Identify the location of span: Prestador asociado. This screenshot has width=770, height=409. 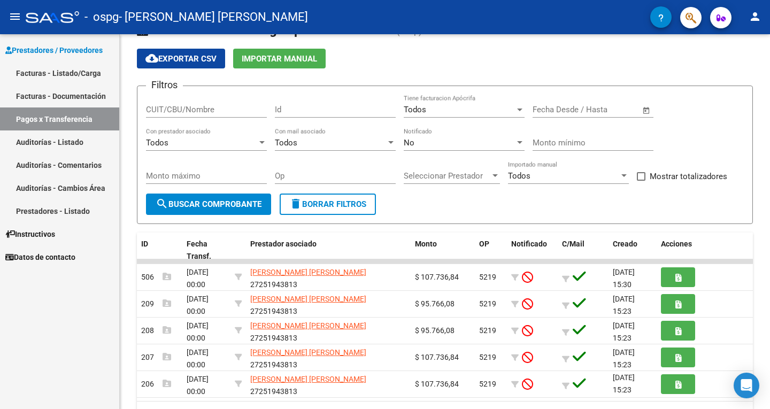
(284, 244).